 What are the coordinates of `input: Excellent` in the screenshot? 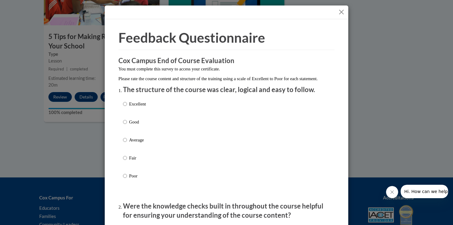 It's located at (125, 104).